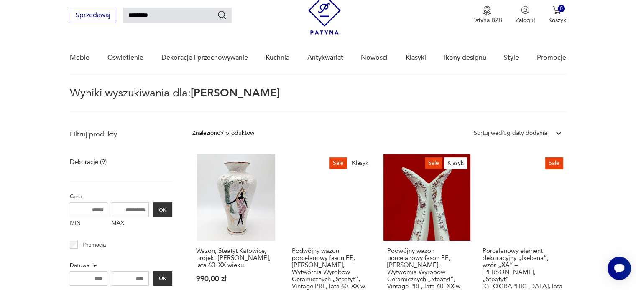 Image resolution: width=636 pixels, height=290 pixels. I want to click on button: Patyna B2B, so click(487, 15).